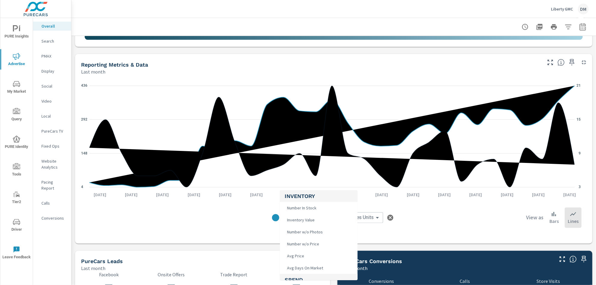 This screenshot has width=596, height=285. Describe the element at coordinates (318, 196) in the screenshot. I see `h5: Inventory` at that location.